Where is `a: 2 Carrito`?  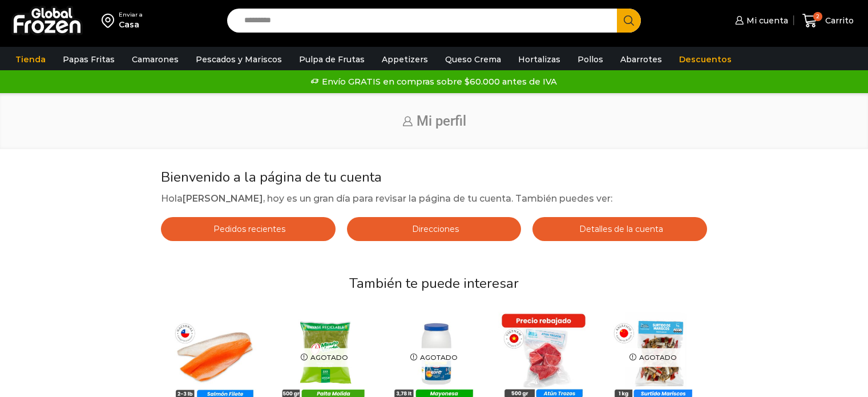
a: 2 Carrito is located at coordinates (828, 21).